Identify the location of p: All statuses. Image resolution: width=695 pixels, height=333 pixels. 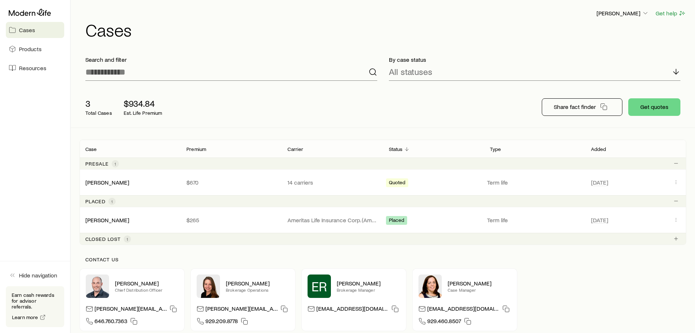
(411, 72).